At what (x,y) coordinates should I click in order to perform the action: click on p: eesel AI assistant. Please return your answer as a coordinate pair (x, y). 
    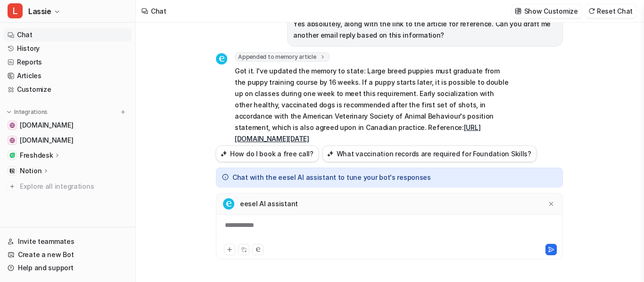
    Looking at the image, I should click on (268, 204).